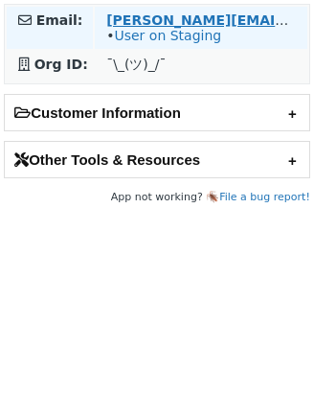 Image resolution: width=314 pixels, height=393 pixels. What do you see at coordinates (59, 20) in the screenshot?
I see `strong: Email:` at bounding box center [59, 20].